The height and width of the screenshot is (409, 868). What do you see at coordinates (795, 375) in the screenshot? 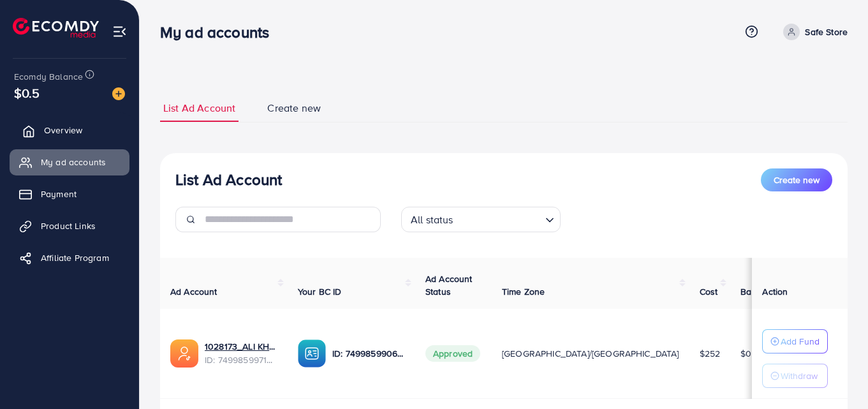
I see `button: Withdraw` at bounding box center [795, 375].